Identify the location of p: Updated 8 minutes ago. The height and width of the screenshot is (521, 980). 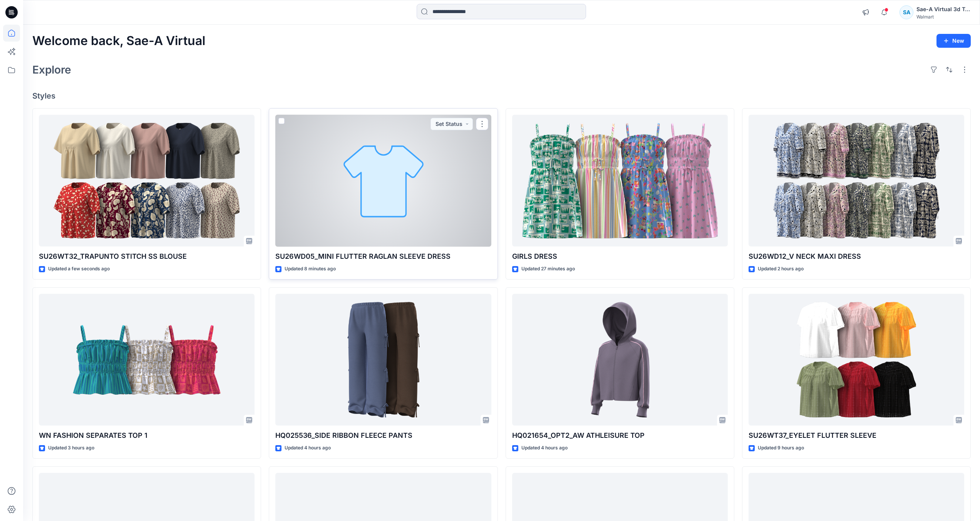
(310, 269).